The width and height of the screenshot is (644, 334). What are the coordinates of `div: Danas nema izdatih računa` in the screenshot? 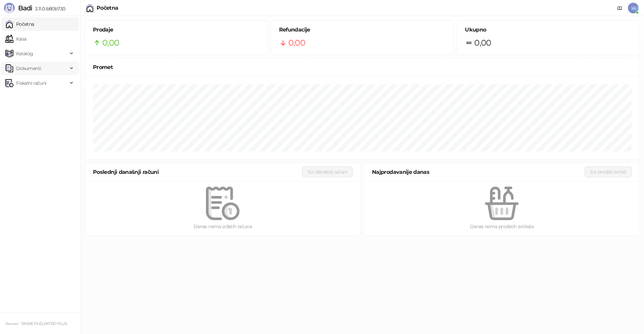 It's located at (223, 226).